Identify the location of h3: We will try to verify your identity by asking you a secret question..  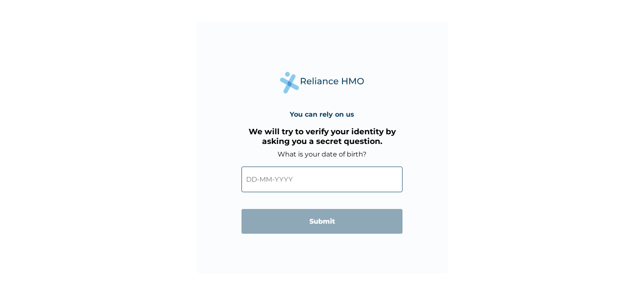
(322, 137).